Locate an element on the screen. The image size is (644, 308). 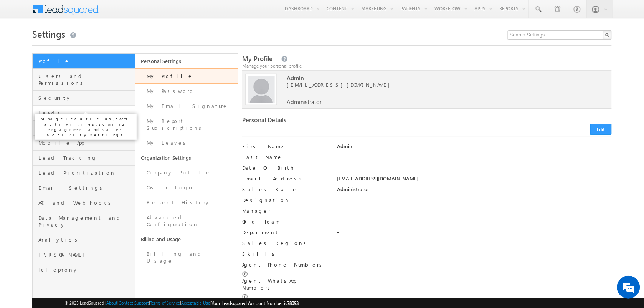
span: Lead Prioritization is located at coordinates (85, 173).